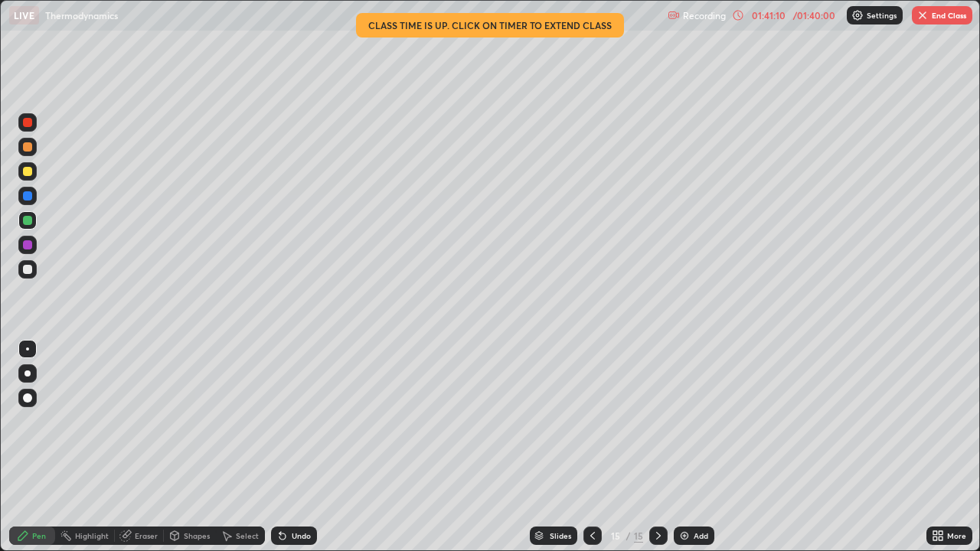 This screenshot has width=980, height=551. What do you see at coordinates (301, 536) in the screenshot?
I see `div: Undo` at bounding box center [301, 536].